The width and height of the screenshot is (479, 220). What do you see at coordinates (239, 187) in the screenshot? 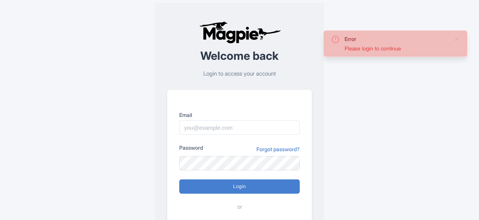
I see `input: Login` at bounding box center [239, 187].